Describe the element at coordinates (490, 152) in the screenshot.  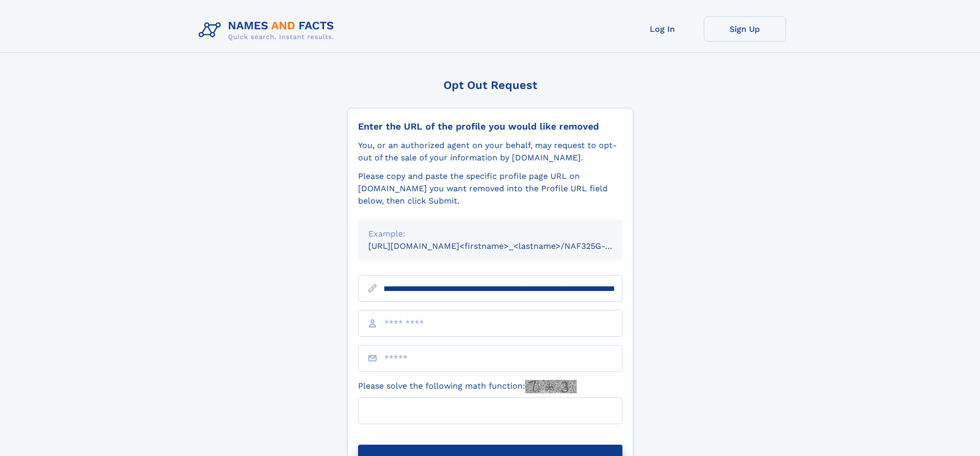
I see `div: You, or an authorized agent on your behalf, may request to opt-out of the sale of your informatio...` at that location.